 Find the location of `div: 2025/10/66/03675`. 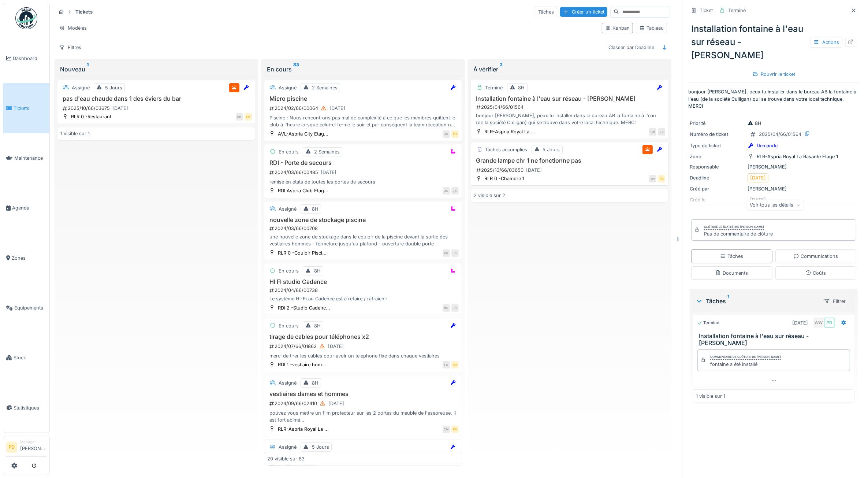

div: 2025/10/66/03675 is located at coordinates (157, 108).